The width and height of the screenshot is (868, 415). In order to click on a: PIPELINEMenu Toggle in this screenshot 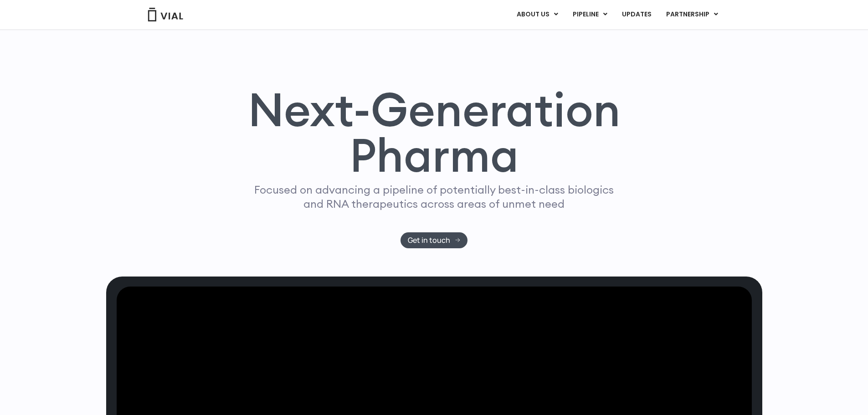, I will do `click(590, 14)`.